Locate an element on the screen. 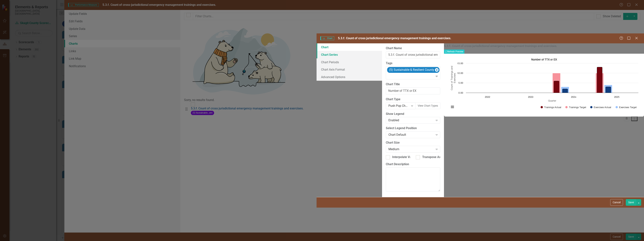 This screenshot has width=644, height=241. path: 2024, 2. Exercises Actual. is located at coordinates (565, 91).